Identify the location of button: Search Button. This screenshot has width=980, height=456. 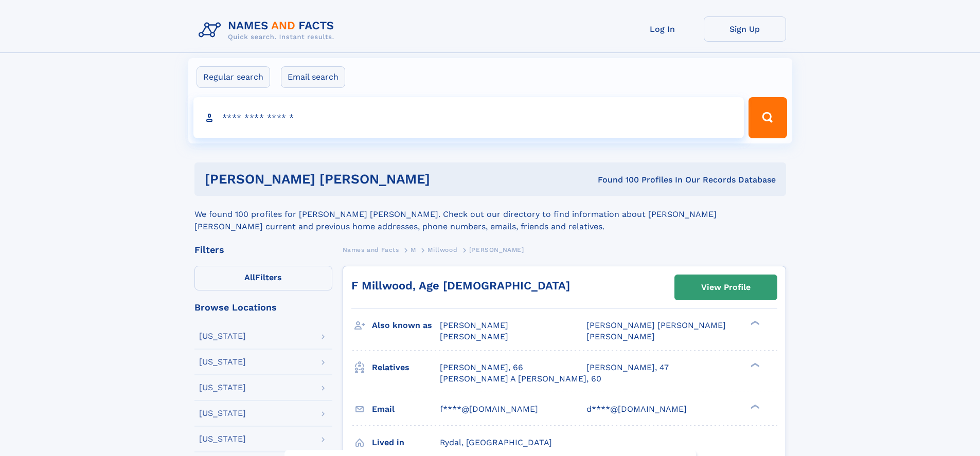
(768, 118).